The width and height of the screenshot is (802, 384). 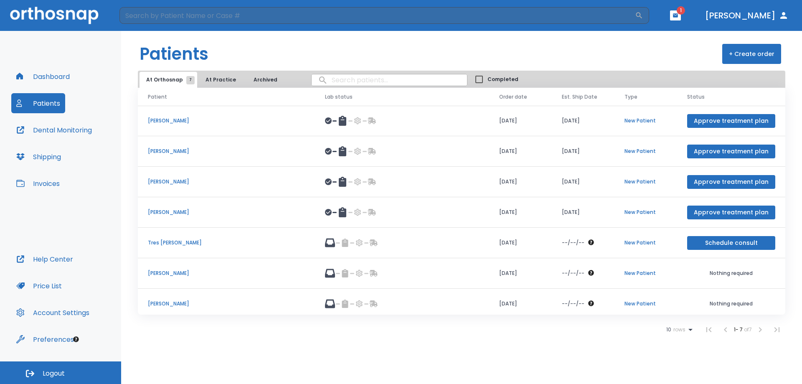 What do you see at coordinates (38, 103) in the screenshot?
I see `a: Patients` at bounding box center [38, 103].